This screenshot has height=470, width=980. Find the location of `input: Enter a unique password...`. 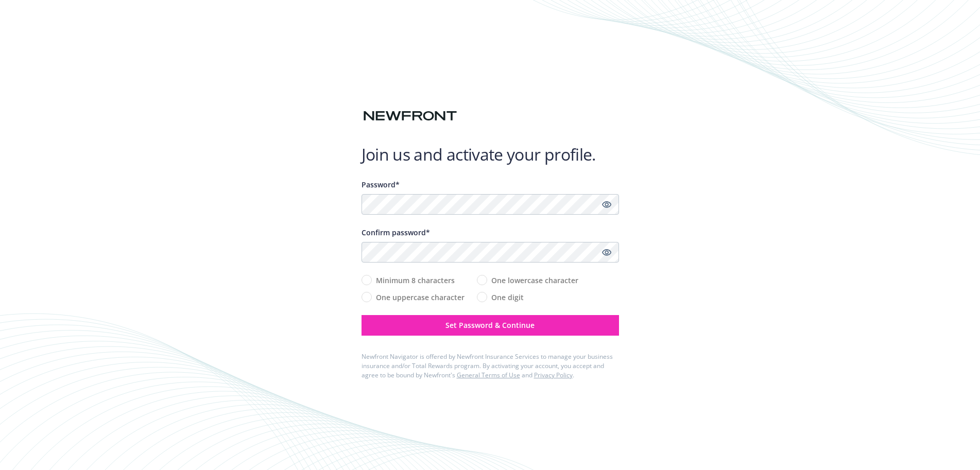

input: Enter a unique password... is located at coordinates (490, 205).